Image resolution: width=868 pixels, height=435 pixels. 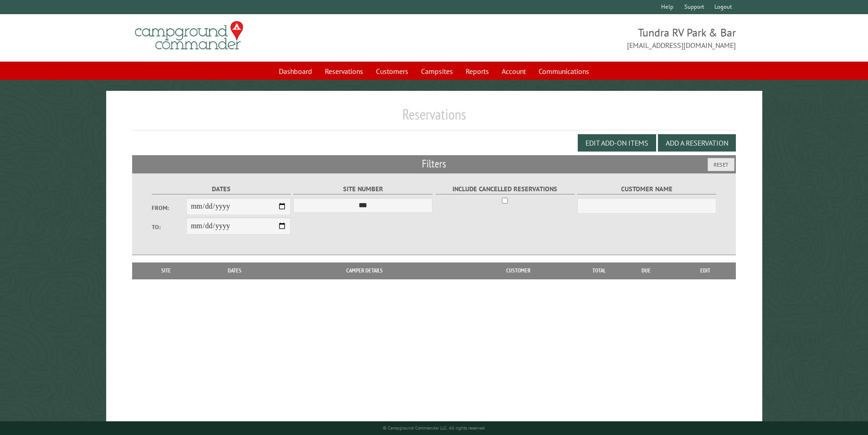 I want to click on th: Due, so click(x=646, y=270).